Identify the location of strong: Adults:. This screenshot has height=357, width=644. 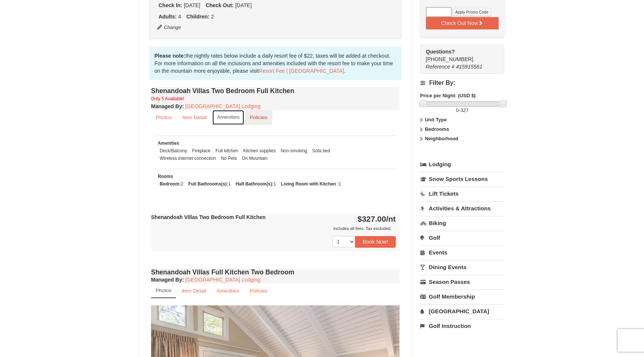
(168, 17).